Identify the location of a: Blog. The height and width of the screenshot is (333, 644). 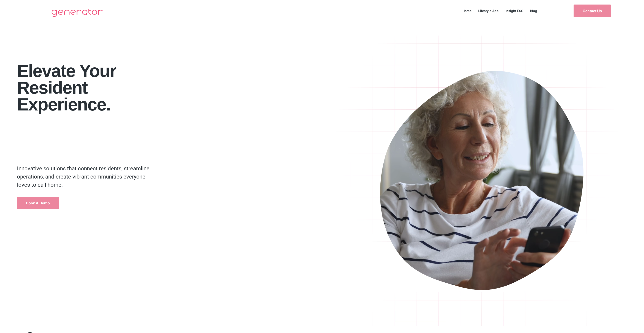
(534, 11).